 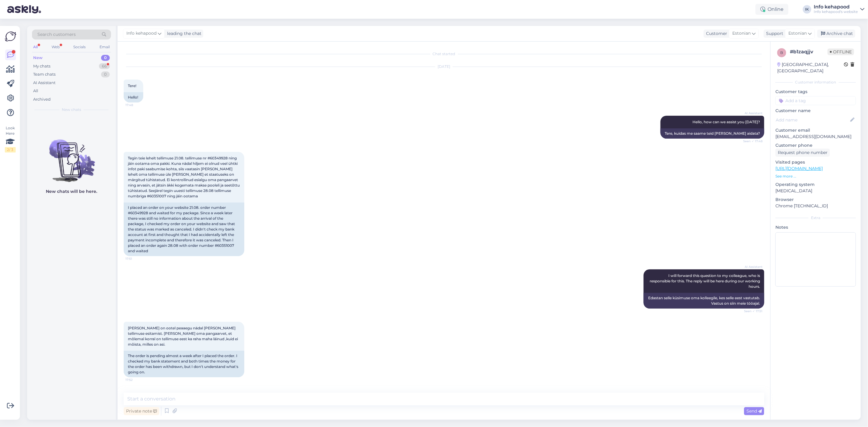 What do you see at coordinates (104, 47) in the screenshot?
I see `div: Email` at bounding box center [104, 47].